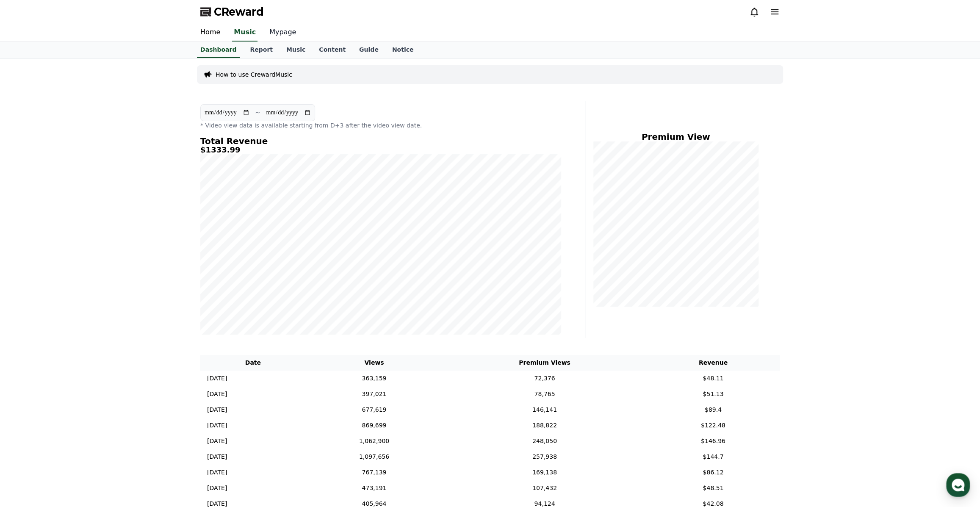  Describe the element at coordinates (253, 75) in the screenshot. I see `a: How to use CrewardMusic` at that location.